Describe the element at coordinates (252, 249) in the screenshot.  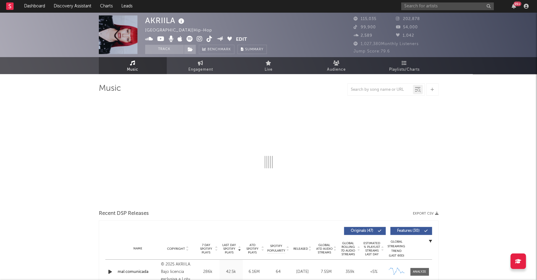
I see `span: ATD Spotify Plays` at that location.